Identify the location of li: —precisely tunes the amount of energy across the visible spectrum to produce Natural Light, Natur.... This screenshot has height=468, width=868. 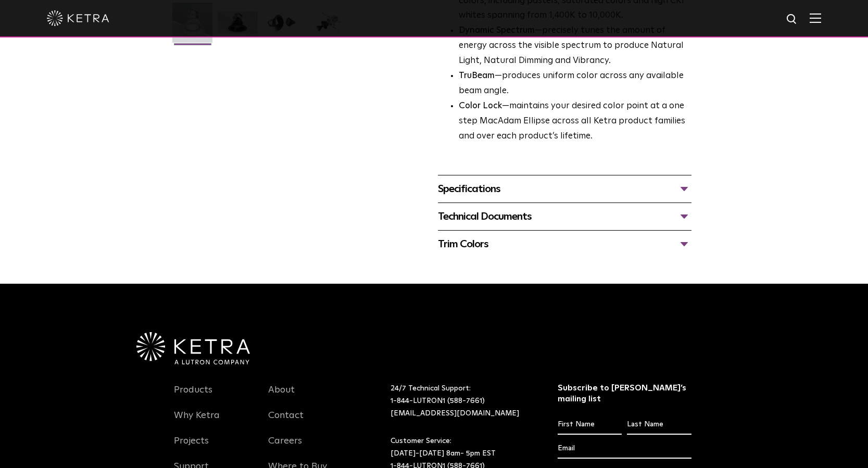
(575, 46).